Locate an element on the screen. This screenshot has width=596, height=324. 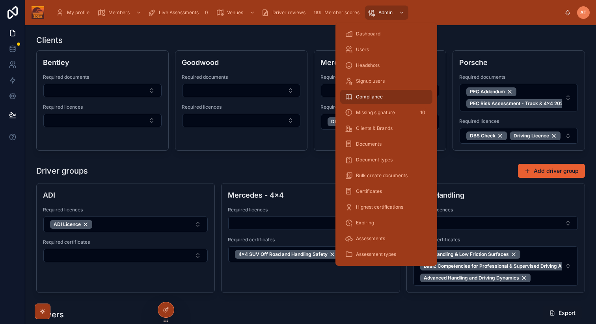
span: Assessment types is located at coordinates (376, 255).